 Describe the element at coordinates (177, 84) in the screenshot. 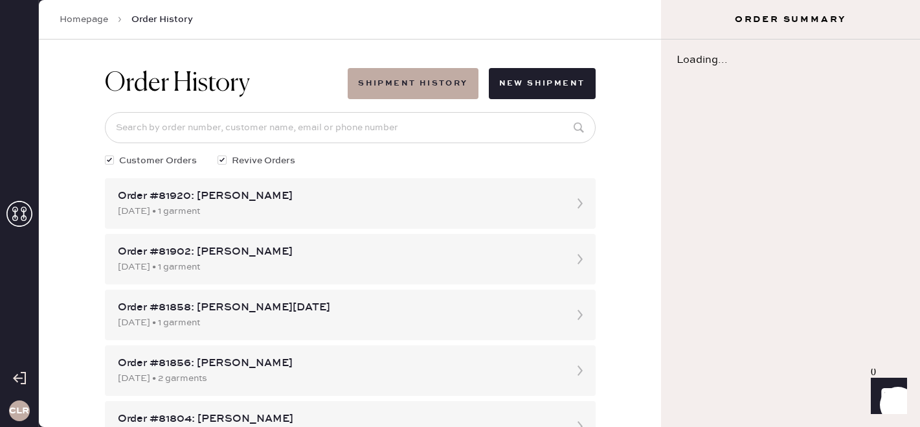

I see `h1: Order History` at that location.